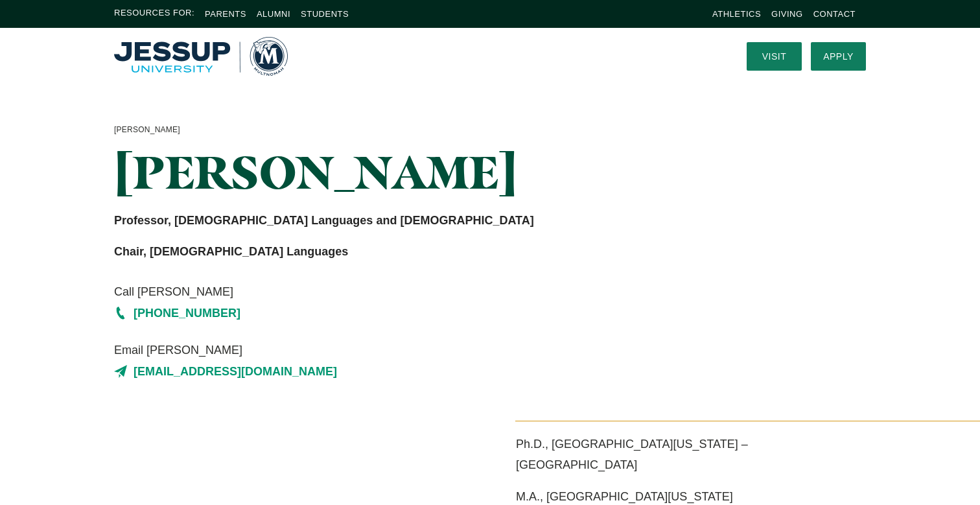 This screenshot has width=980, height=505. I want to click on a: Athletics, so click(736, 13).